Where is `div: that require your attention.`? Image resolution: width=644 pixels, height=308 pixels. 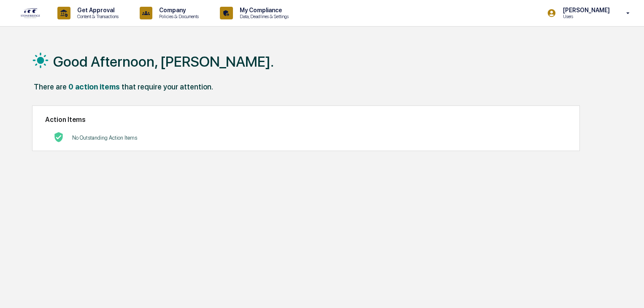
div: that require your attention. is located at coordinates (167, 87).